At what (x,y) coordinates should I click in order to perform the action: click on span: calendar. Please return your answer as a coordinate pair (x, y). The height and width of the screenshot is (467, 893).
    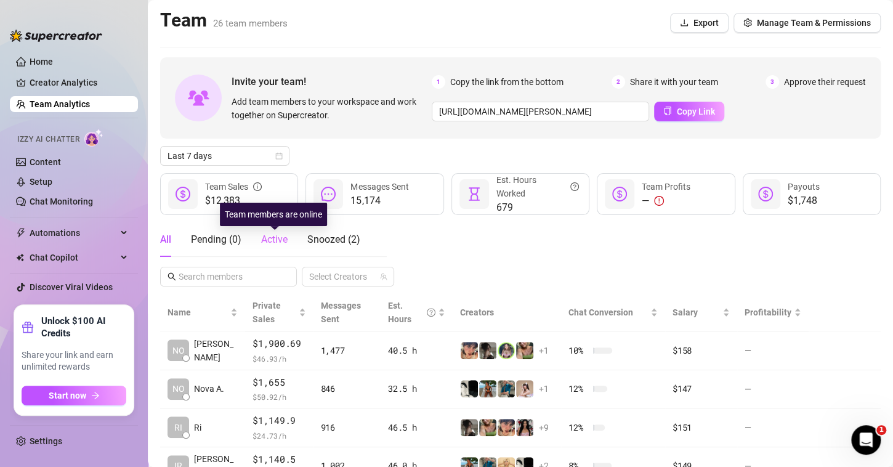
    Looking at the image, I should click on (279, 156).